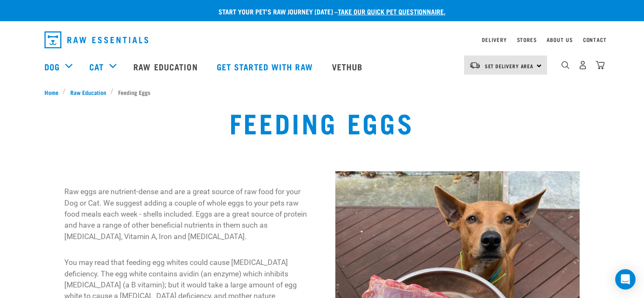  Describe the element at coordinates (566, 65) in the screenshot. I see `img: home-icon-1@2x.png` at that location.